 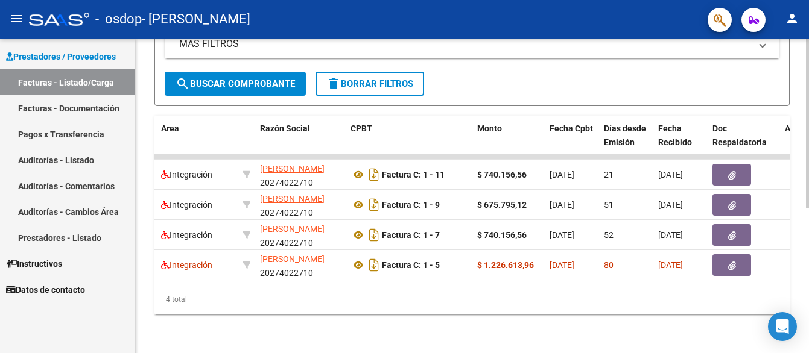 What do you see at coordinates (608, 175) in the screenshot?
I see `span: 21` at bounding box center [608, 175].